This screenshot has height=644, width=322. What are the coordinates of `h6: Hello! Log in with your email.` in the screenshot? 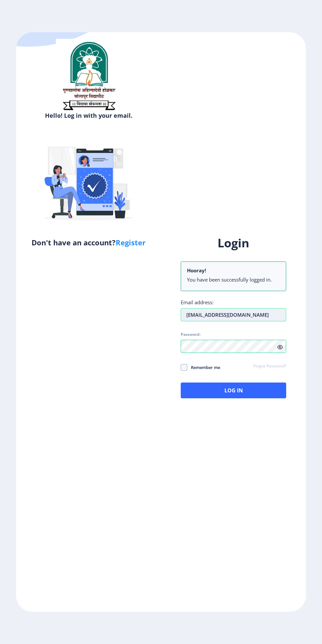 It's located at (89, 115).